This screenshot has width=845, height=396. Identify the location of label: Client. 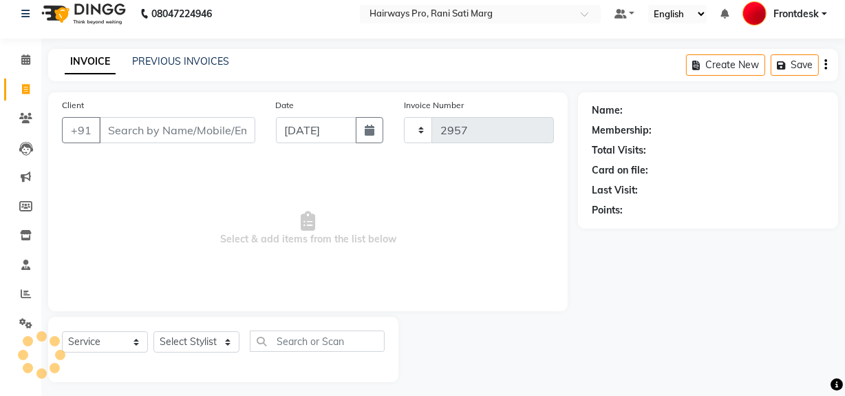
(73, 105).